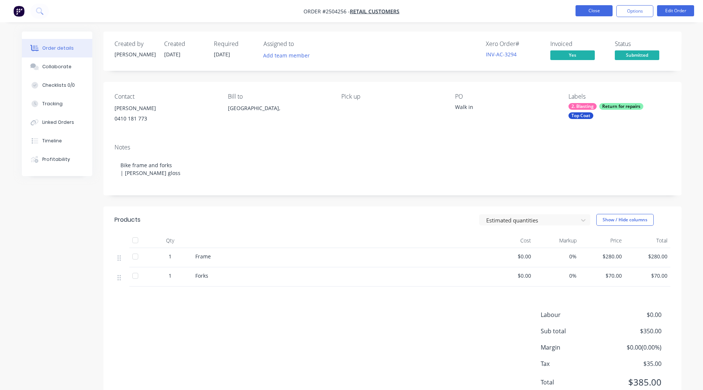 This screenshot has width=703, height=390. Describe the element at coordinates (647, 240) in the screenshot. I see `div: Total` at that location.